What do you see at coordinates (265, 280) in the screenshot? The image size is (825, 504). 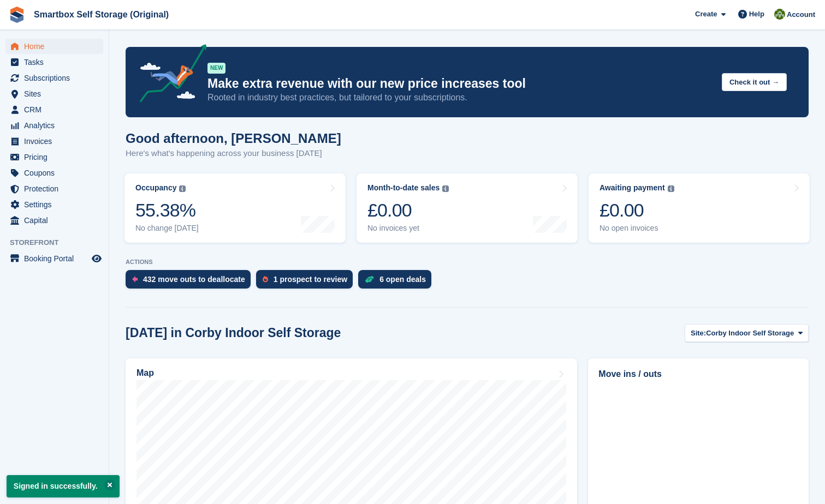 I see `img: prospect-51fa495bee0391a8d652442698ab0144808aea92771e9ea1ae160a38d050c398.svg` at bounding box center [265, 280].